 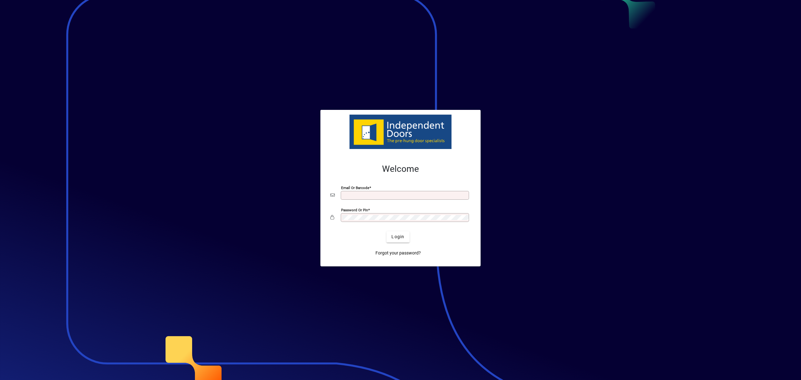 What do you see at coordinates (355, 187) in the screenshot?
I see `mat-label: Email or Barcode` at bounding box center [355, 187].